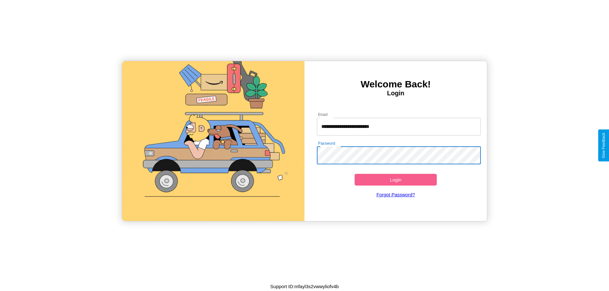  What do you see at coordinates (323, 114) in the screenshot?
I see `label: Email` at bounding box center [323, 114].